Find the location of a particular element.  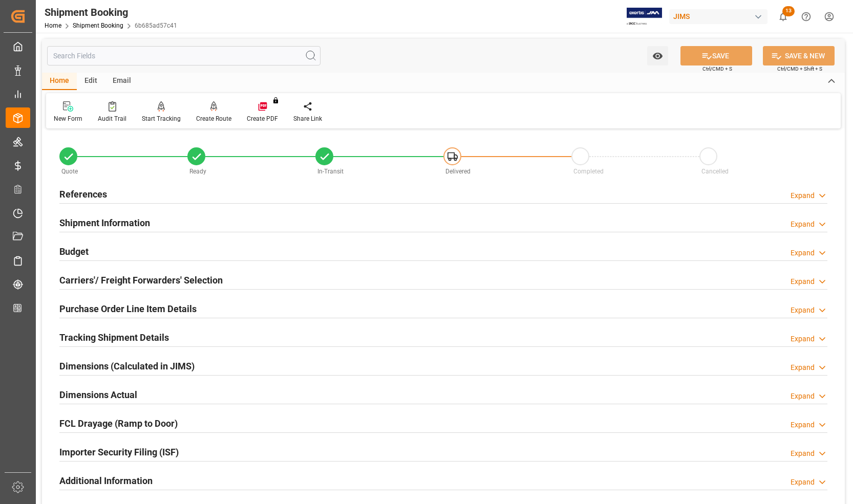

button: open menu is located at coordinates (658, 56).